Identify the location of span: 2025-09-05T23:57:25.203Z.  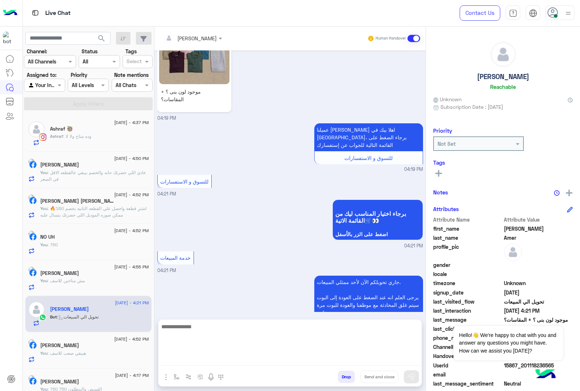
(539, 292).